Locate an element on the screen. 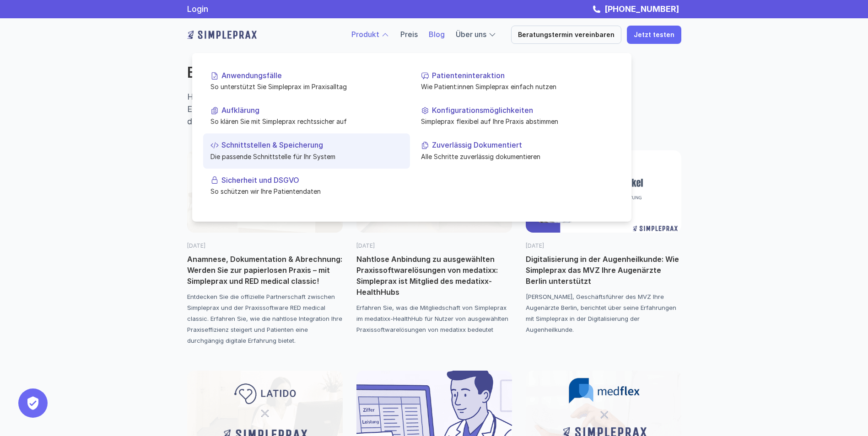 This screenshot has height=436, width=868. p: So klären Sie mit Simpleprax rechtssicher auf is located at coordinates (307, 121).